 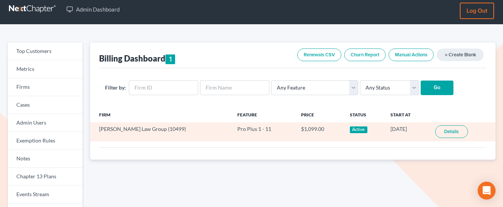 I want to click on a: Admin Users, so click(x=45, y=123).